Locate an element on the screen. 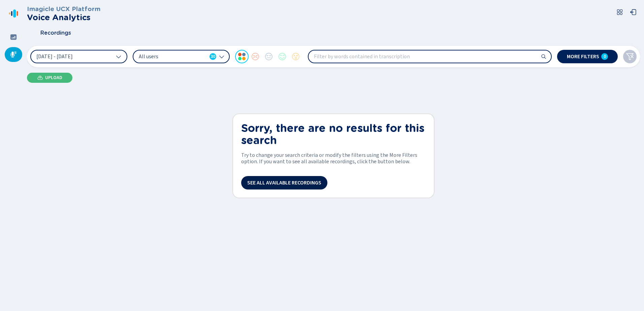 The width and height of the screenshot is (644, 311). div: Recordings is located at coordinates (13, 54).